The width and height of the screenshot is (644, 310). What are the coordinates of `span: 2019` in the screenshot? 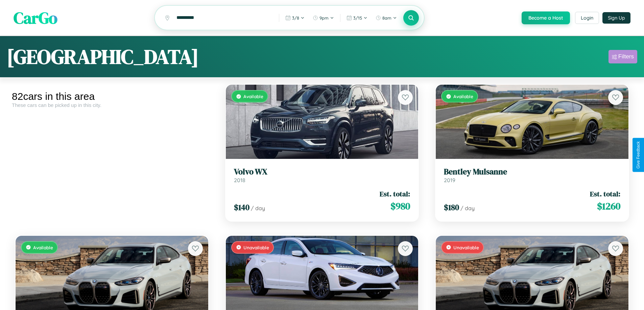 It's located at (450, 180).